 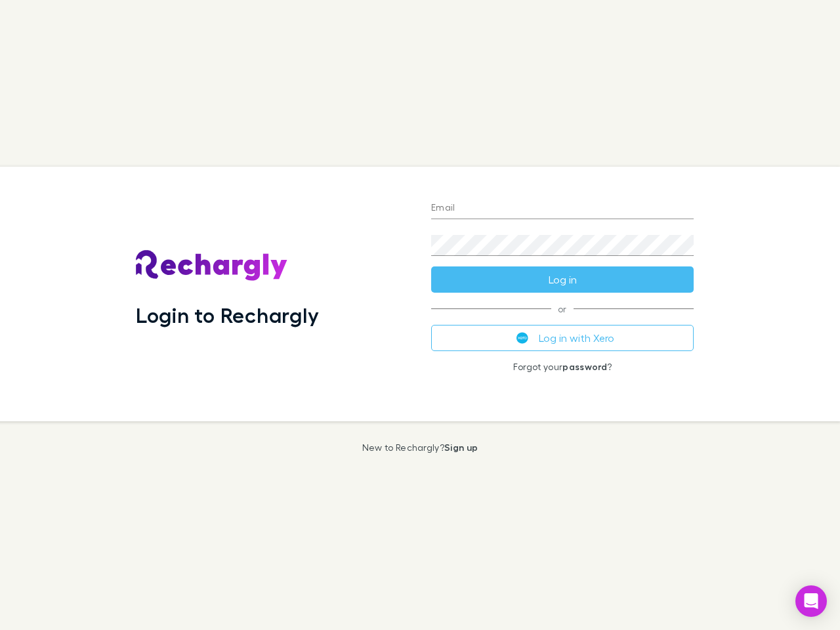 I want to click on a: password, so click(x=584, y=366).